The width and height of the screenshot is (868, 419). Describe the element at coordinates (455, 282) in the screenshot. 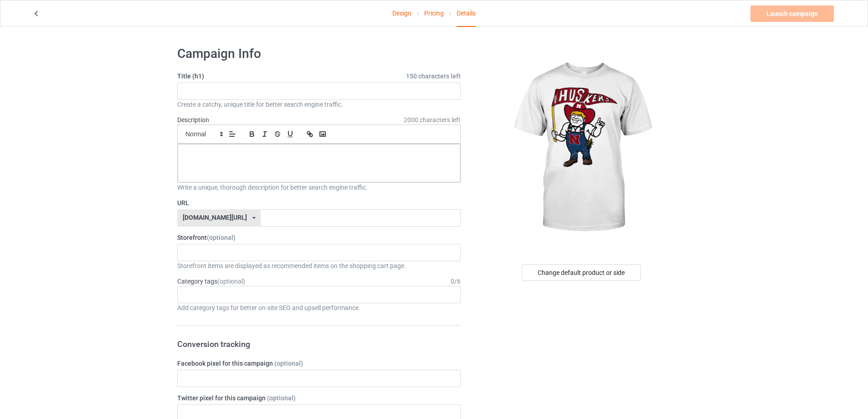

I see `div: 0 / 6` at that location.